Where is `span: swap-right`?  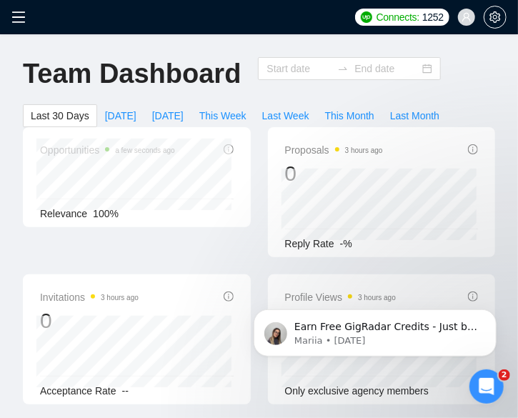 span: swap-right is located at coordinates (343, 69).